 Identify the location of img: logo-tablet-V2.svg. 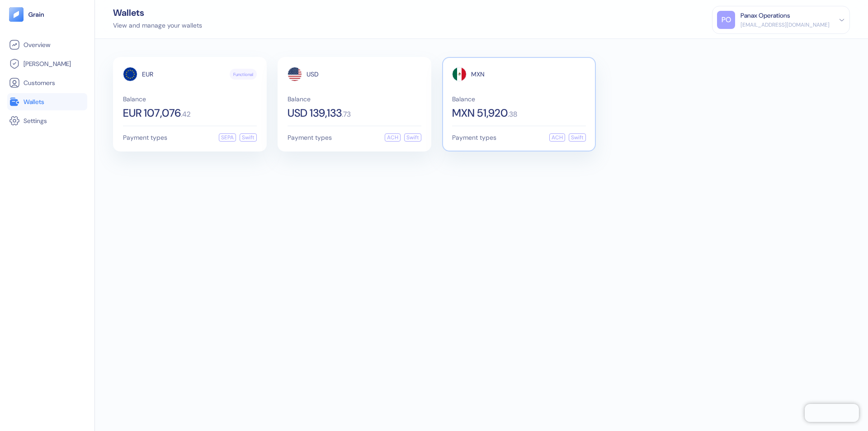
(16, 15).